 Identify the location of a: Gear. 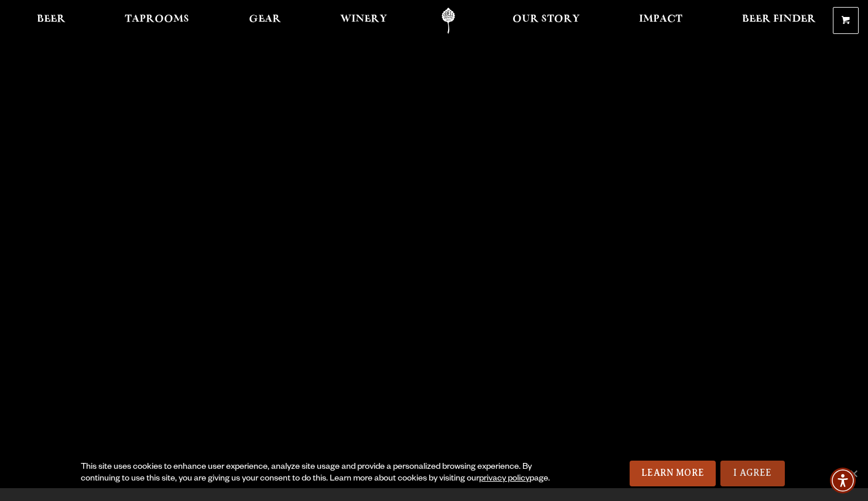
(265, 21).